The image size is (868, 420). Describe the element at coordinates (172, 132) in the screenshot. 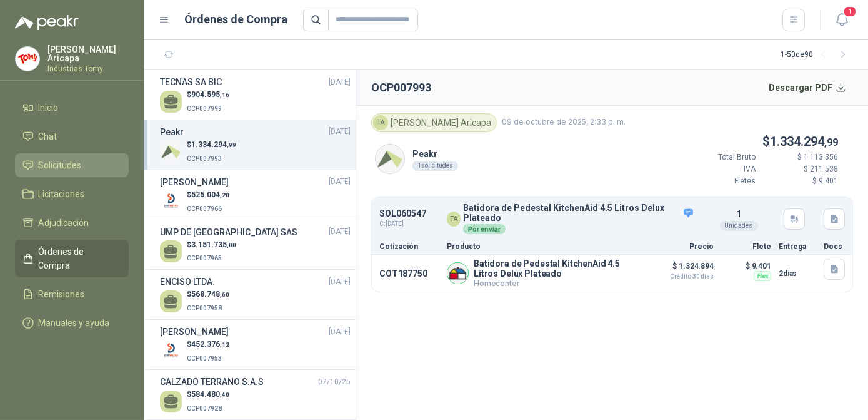

I see `h3: Peakr` at that location.